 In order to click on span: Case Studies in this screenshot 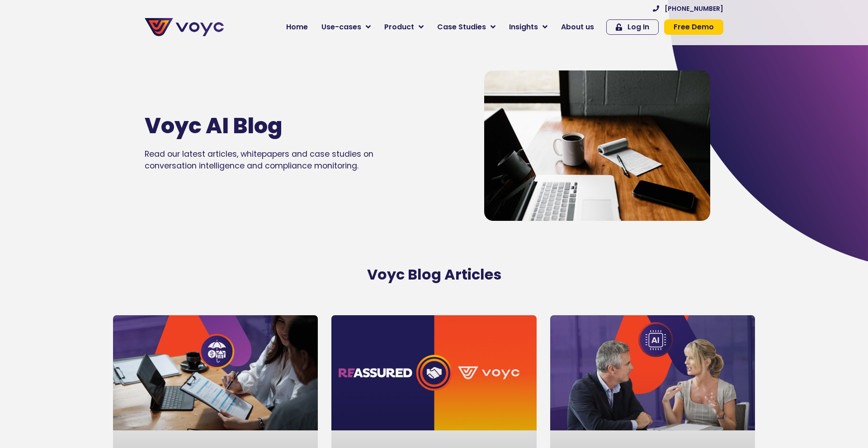, I will do `click(462, 27)`.